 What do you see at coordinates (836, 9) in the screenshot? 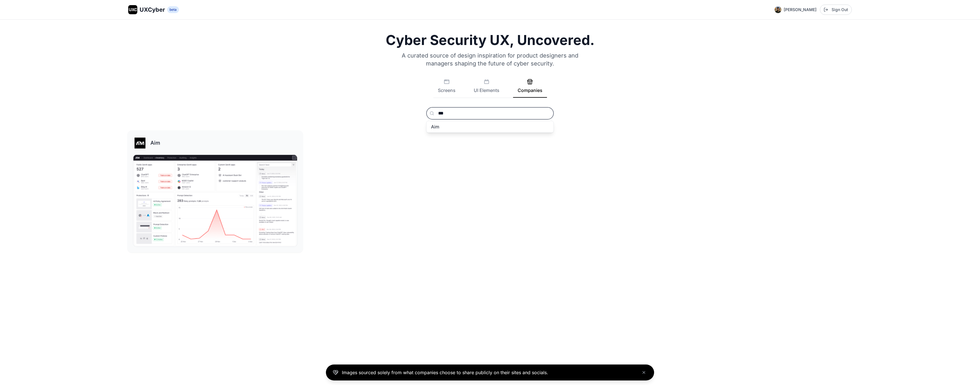
I see `button: Sign Out` at bounding box center [836, 9].